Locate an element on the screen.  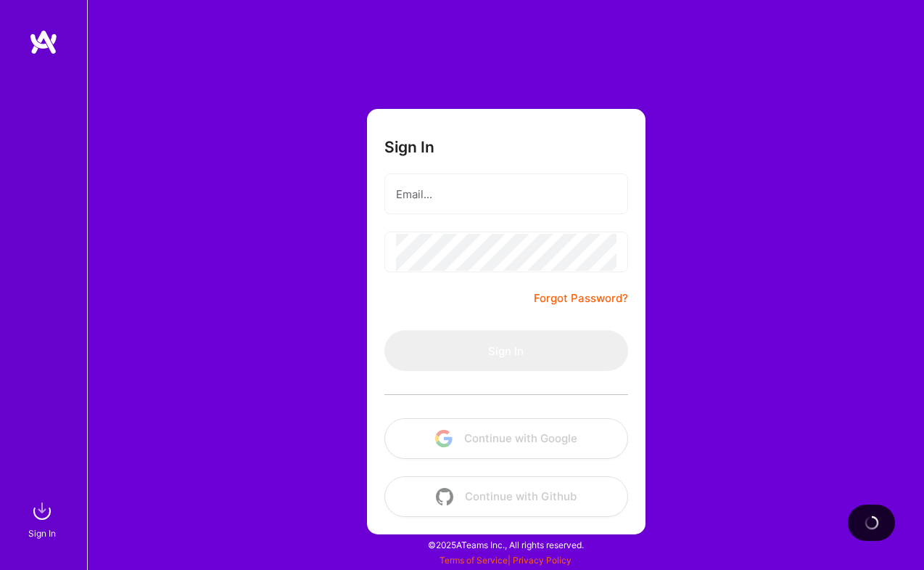
div: Sign In is located at coordinates (42, 533).